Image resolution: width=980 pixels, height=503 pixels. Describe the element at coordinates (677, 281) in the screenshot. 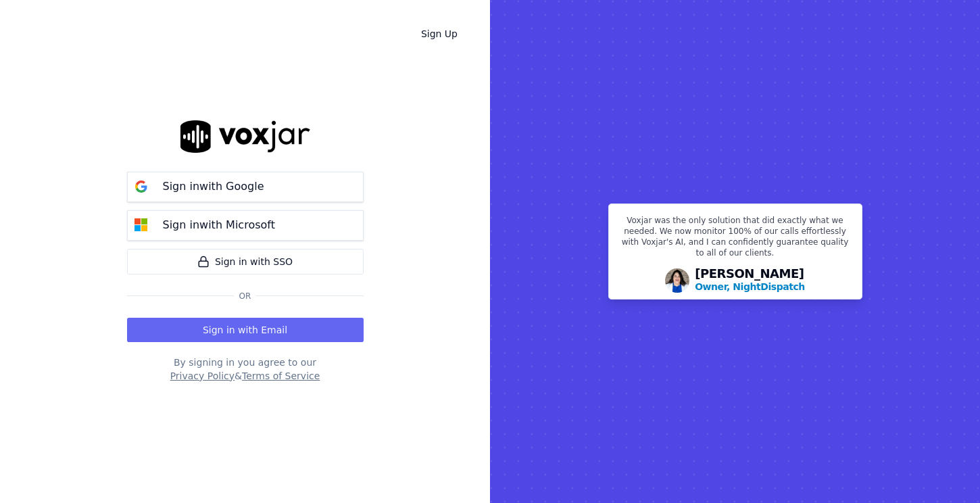

I see `img: Avatar` at that location.